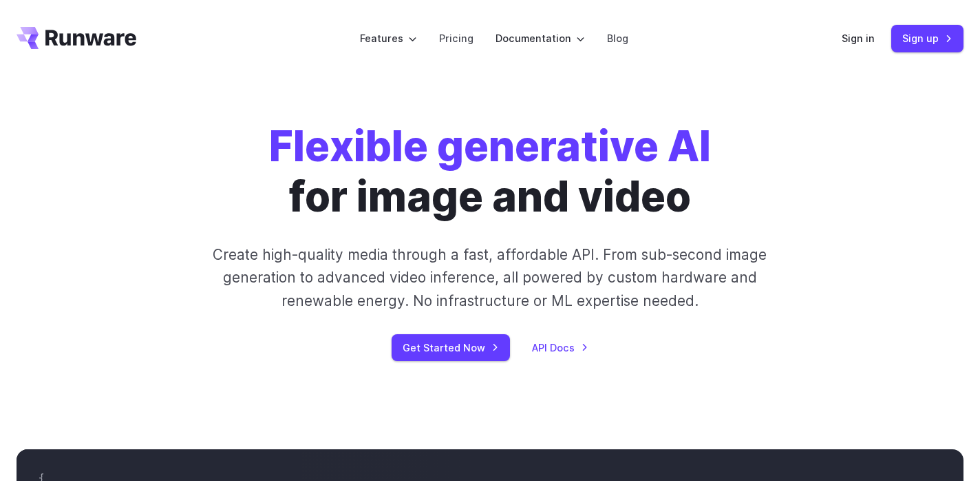  I want to click on strong: Flexible generative AI, so click(490, 146).